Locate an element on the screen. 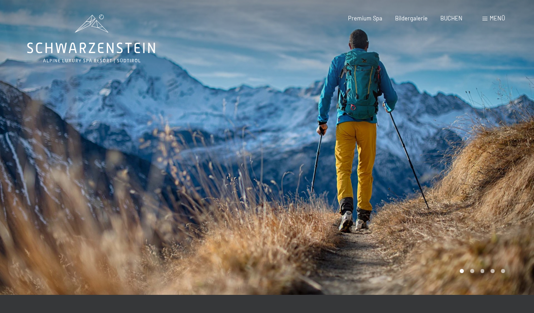  span: Bildergalerie is located at coordinates (412, 18).